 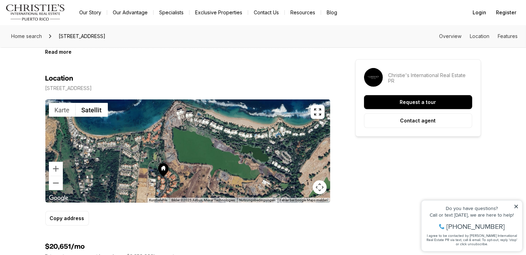 I want to click on a: Home search, so click(x=27, y=36).